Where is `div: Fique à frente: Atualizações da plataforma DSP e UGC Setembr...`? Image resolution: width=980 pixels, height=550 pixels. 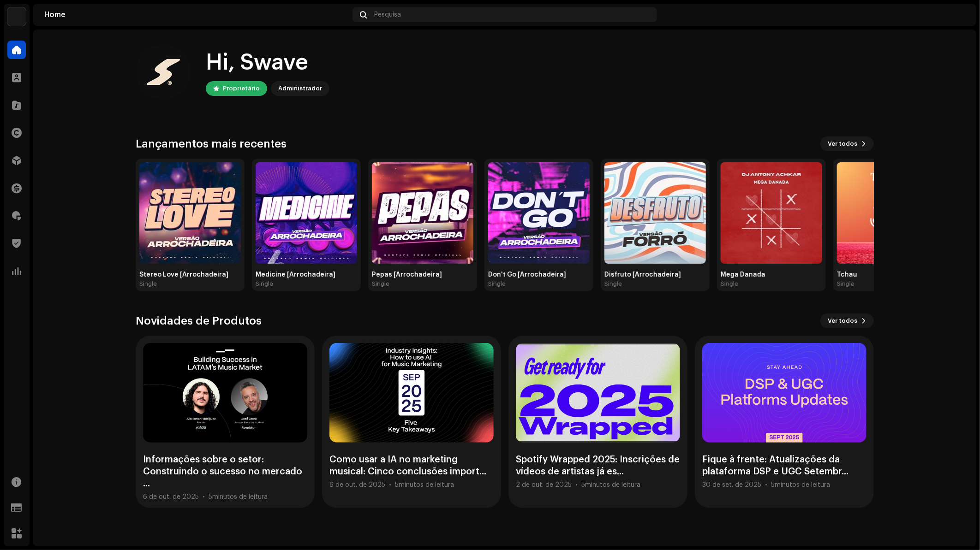
div: Fique à frente: Atualizações da plataforma DSP e UGC Setembr... is located at coordinates (784, 466).